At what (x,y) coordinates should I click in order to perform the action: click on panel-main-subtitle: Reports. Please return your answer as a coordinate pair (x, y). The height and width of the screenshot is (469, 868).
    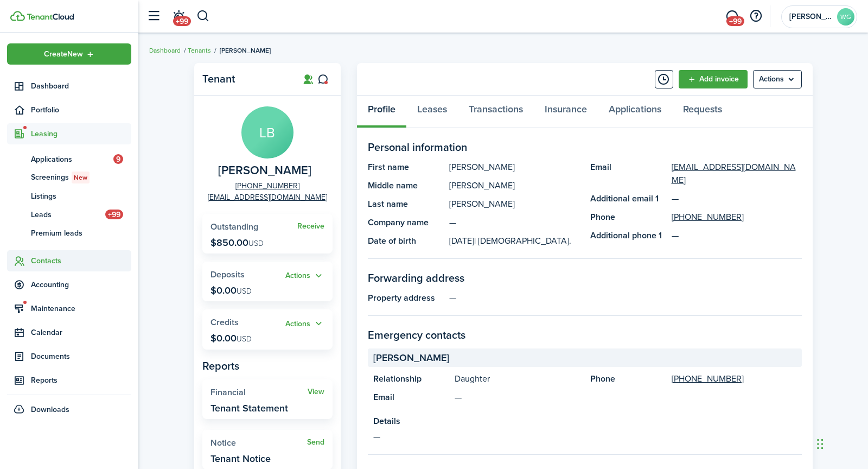
    Looking at the image, I should click on (268, 366).